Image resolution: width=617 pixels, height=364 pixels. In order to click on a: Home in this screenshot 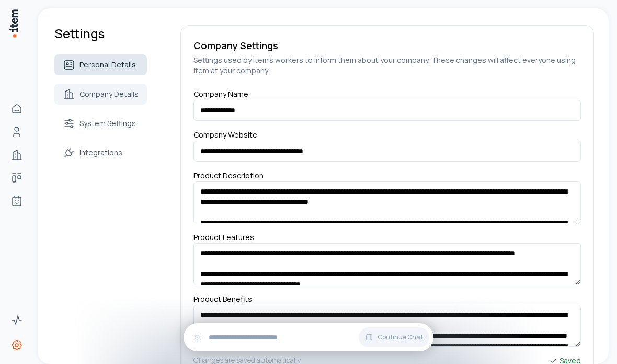, I will do `click(17, 109)`.